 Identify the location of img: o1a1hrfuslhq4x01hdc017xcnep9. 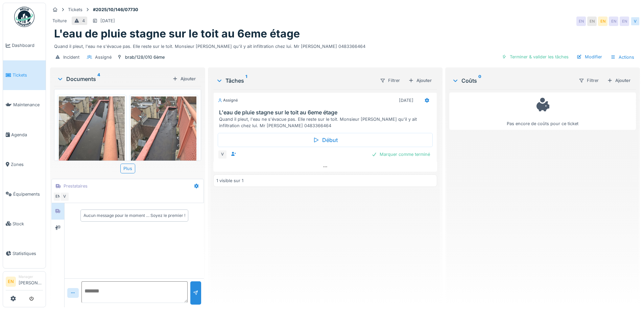
(92, 140).